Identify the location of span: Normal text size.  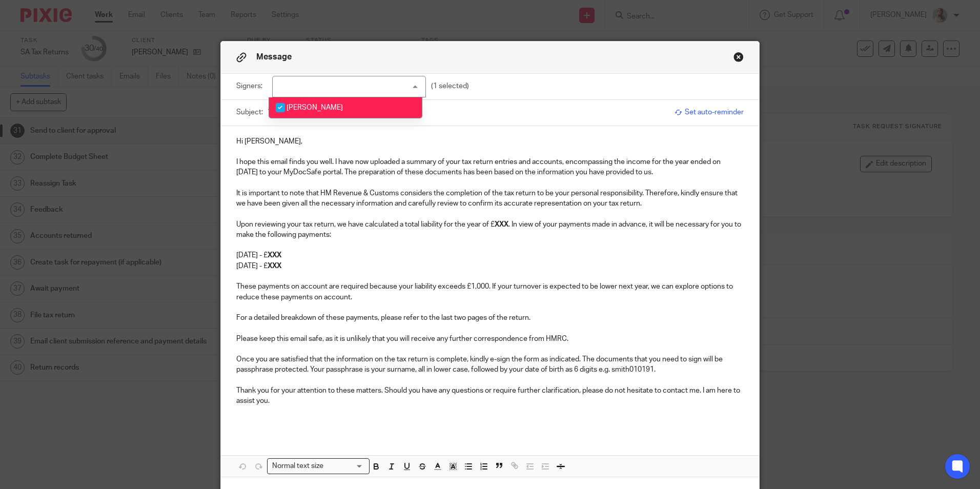
(298, 466).